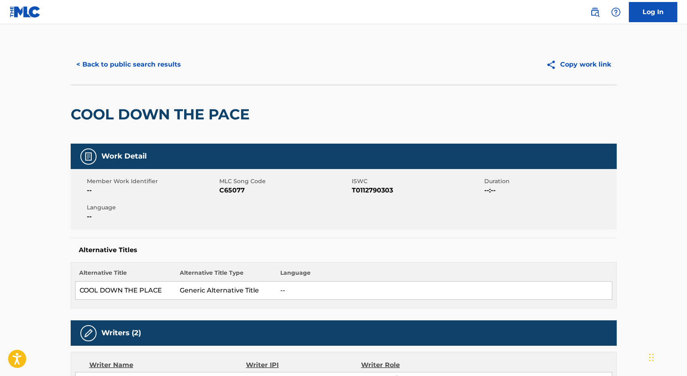 The height and width of the screenshot is (376, 687). What do you see at coordinates (128, 65) in the screenshot?
I see `button: < Back to public search results` at bounding box center [128, 65].